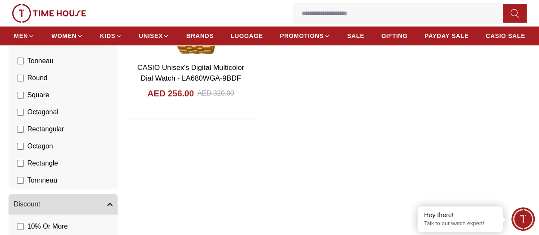 Image resolution: width=539 pixels, height=235 pixels. What do you see at coordinates (27, 204) in the screenshot?
I see `span: Discount` at bounding box center [27, 204].